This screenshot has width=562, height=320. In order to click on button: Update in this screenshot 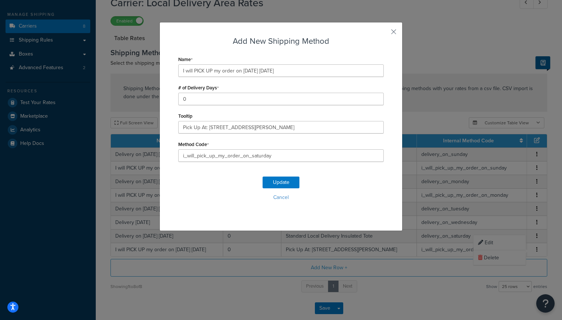, I will do `click(281, 183)`.